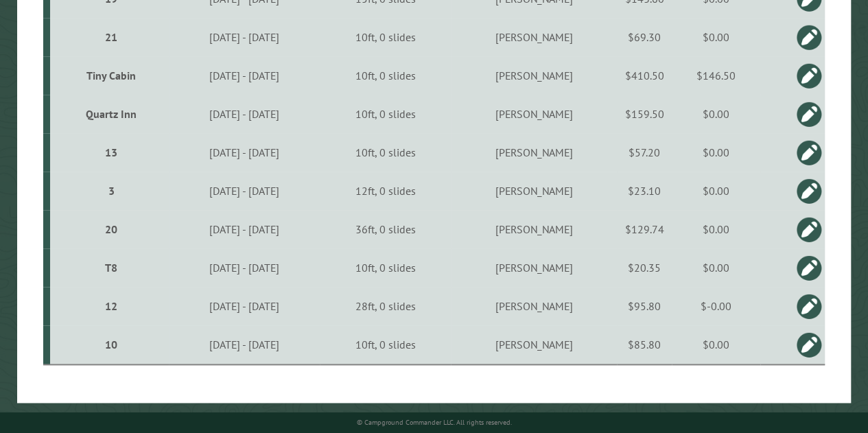 The width and height of the screenshot is (868, 433). Describe the element at coordinates (111, 306) in the screenshot. I see `div: 12` at that location.